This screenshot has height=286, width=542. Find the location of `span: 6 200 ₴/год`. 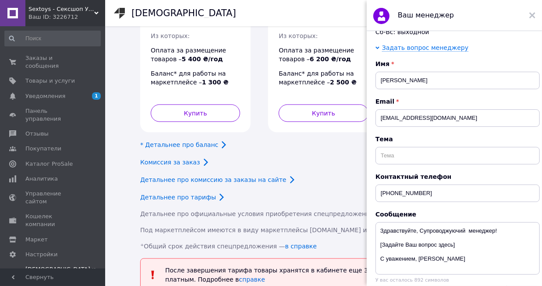

span: 6 200 ₴/год is located at coordinates (330, 59).